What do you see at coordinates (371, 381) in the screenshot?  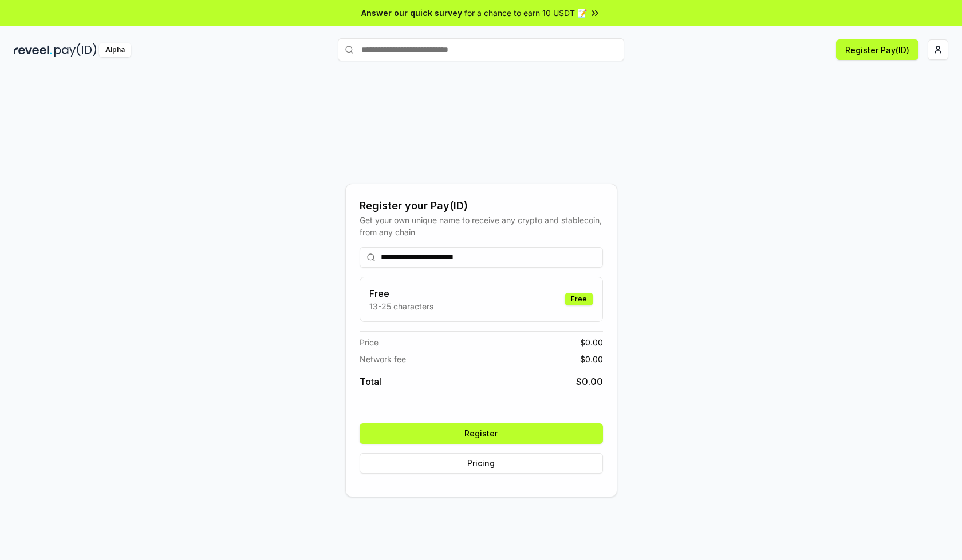 I see `span: Total` at bounding box center [371, 381].